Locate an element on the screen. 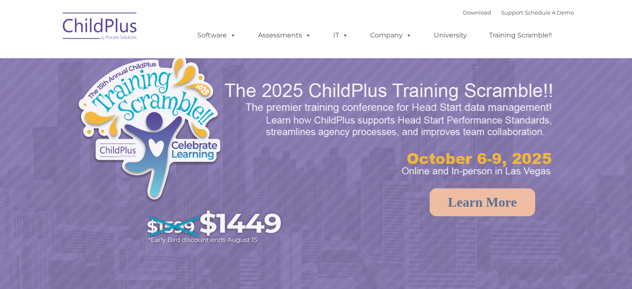 This screenshot has width=632, height=289. a: Software is located at coordinates (216, 35).